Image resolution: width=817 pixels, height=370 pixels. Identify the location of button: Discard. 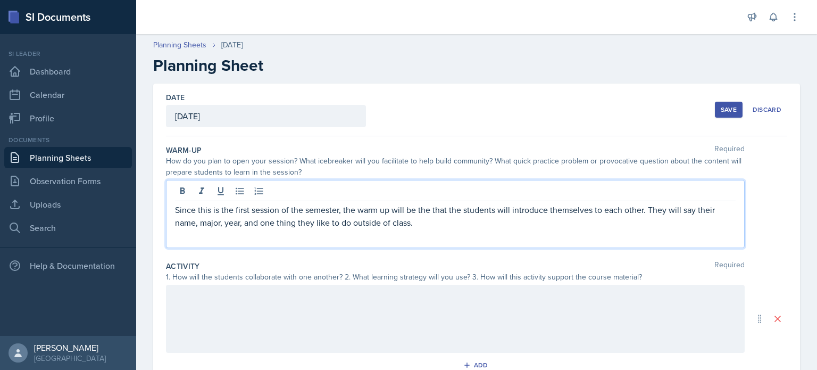
(767, 110).